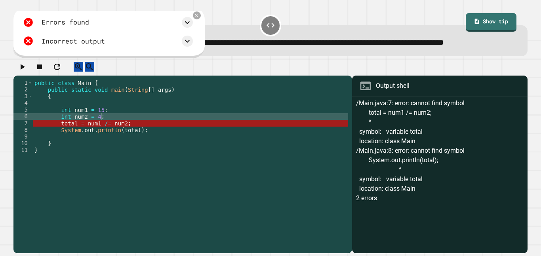  What do you see at coordinates (392, 86) in the screenshot?
I see `div: Output shell` at bounding box center [392, 86].